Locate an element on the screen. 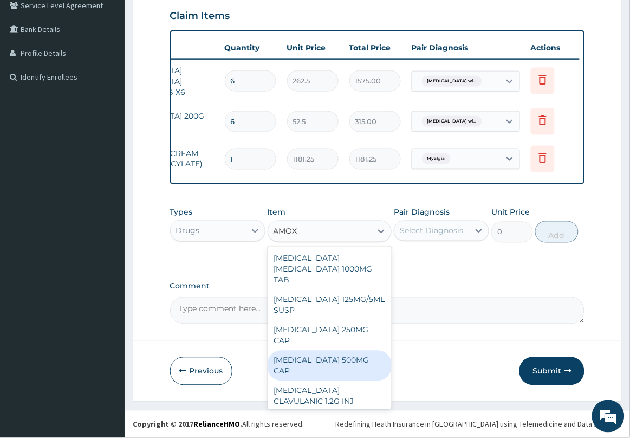 This screenshot has height=438, width=630. footer: All rights reserved. is located at coordinates (377, 424).